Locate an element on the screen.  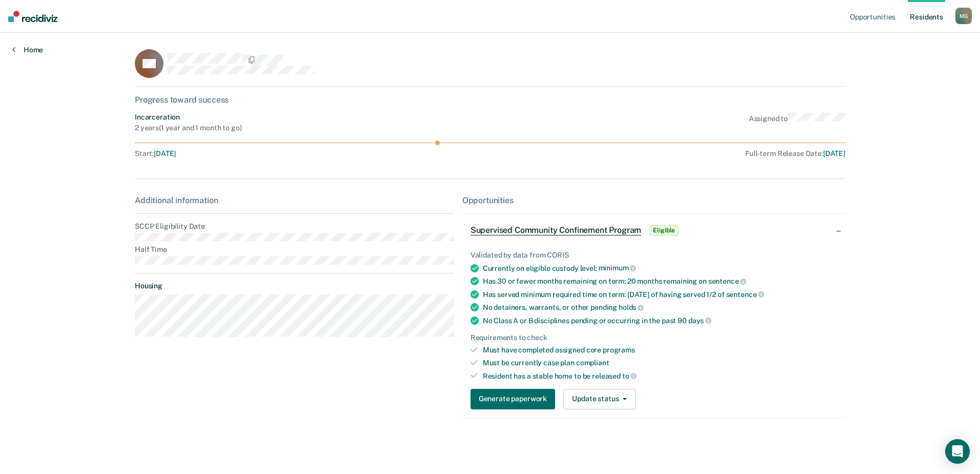
div: Validated by data from CORIS is located at coordinates (653, 255).